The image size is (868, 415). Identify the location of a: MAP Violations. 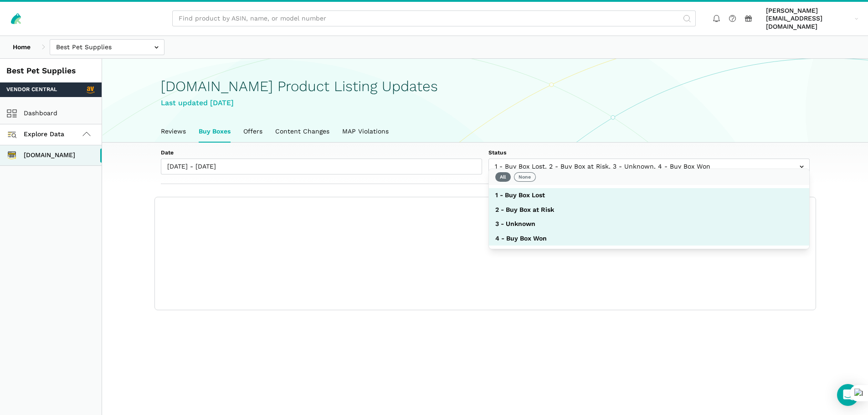
(365, 131).